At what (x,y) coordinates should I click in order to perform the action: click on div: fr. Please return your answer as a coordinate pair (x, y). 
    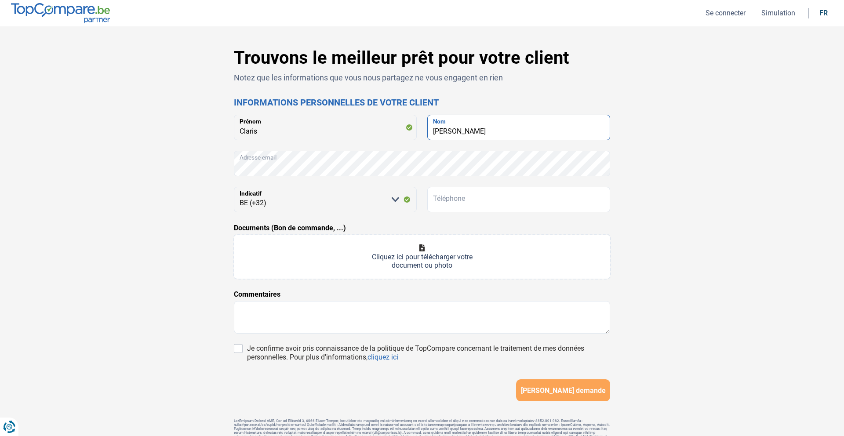
    Looking at the image, I should click on (823, 13).